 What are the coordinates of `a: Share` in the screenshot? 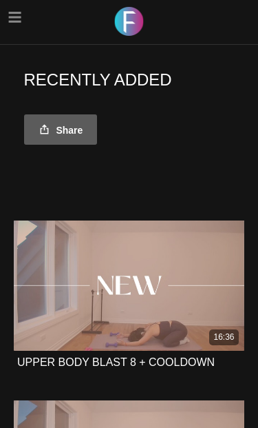 It's located at (61, 130).